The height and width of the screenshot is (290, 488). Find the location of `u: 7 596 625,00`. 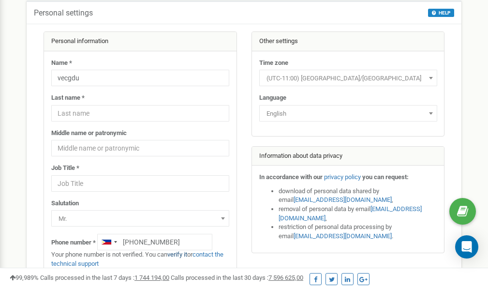

u: 7 596 625,00 is located at coordinates (286, 277).